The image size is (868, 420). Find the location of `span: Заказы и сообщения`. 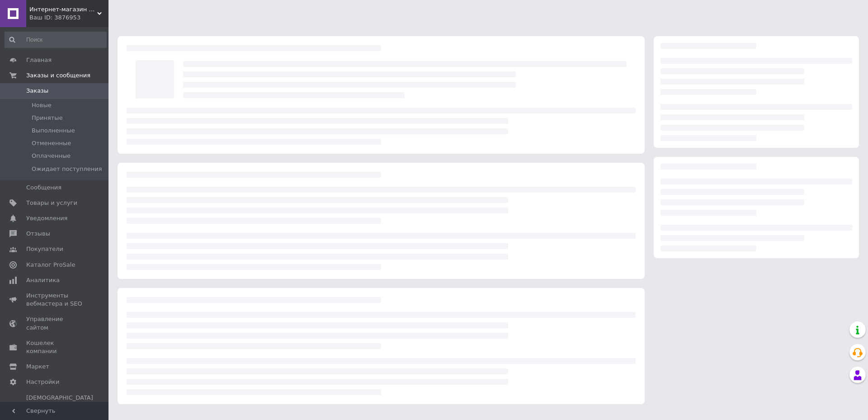

span: Заказы и сообщения is located at coordinates (58, 75).